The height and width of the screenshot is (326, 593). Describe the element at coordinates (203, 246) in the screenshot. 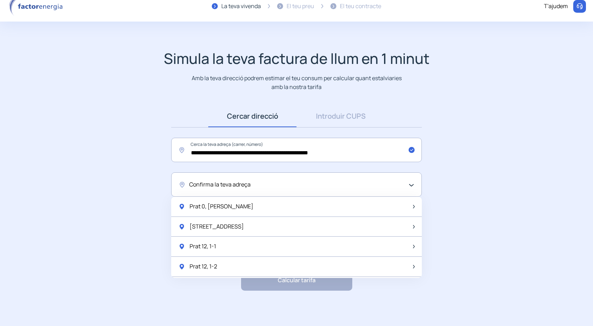

I see `span: Prat 12, 1-1` at that location.